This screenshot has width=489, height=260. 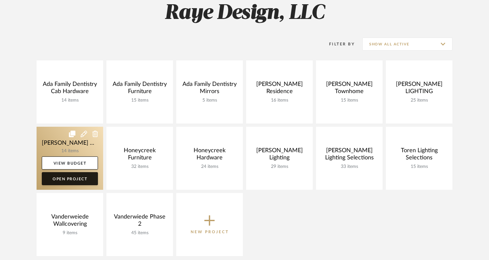 I want to click on div: Ada Family Dentistry Mirrors, so click(x=210, y=89).